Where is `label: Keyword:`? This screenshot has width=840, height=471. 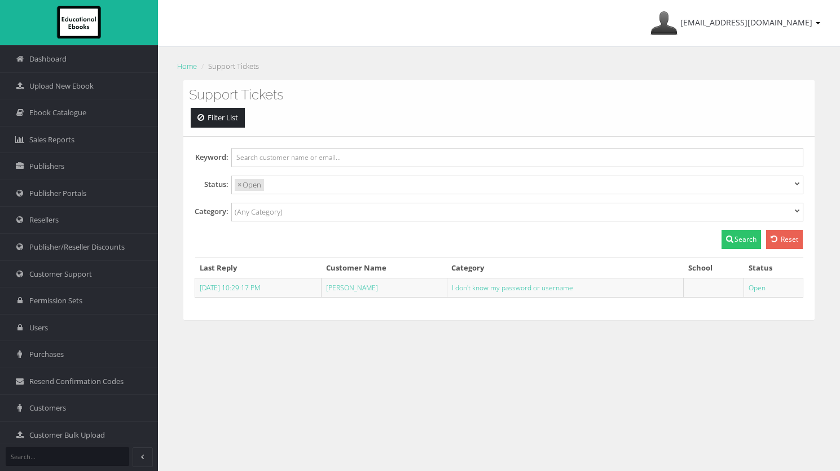 label: Keyword: is located at coordinates (212, 157).